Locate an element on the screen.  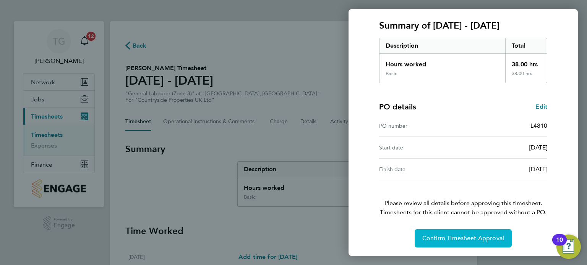
button: Confirm Timesheet Approval is located at coordinates (463, 239).